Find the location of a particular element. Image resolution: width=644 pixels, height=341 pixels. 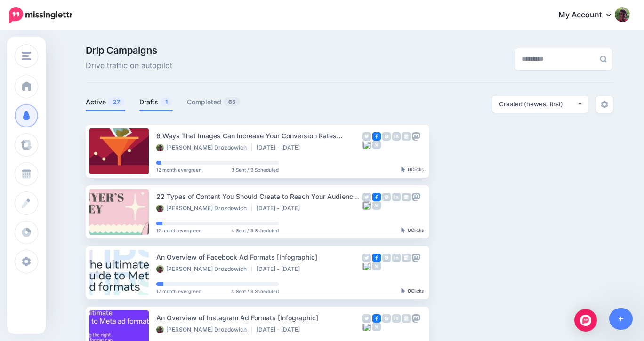

div: Created (newest first) is located at coordinates (538, 104).